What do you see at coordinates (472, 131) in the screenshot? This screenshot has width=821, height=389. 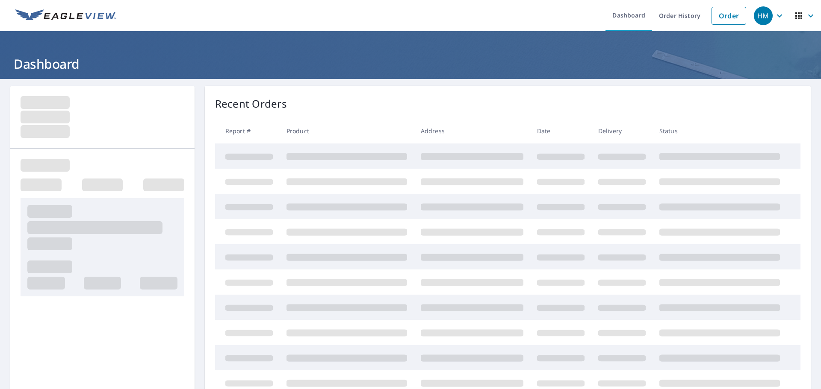 I see `th: Address` at bounding box center [472, 131].